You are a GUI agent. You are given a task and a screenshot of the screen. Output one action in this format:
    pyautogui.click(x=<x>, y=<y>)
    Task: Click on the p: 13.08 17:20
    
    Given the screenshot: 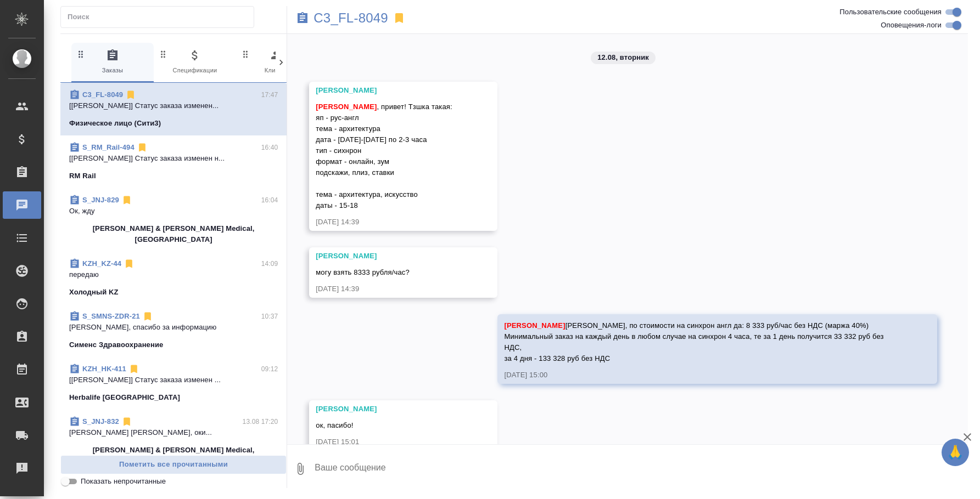 What is the action you would take?
    pyautogui.click(x=260, y=422)
    